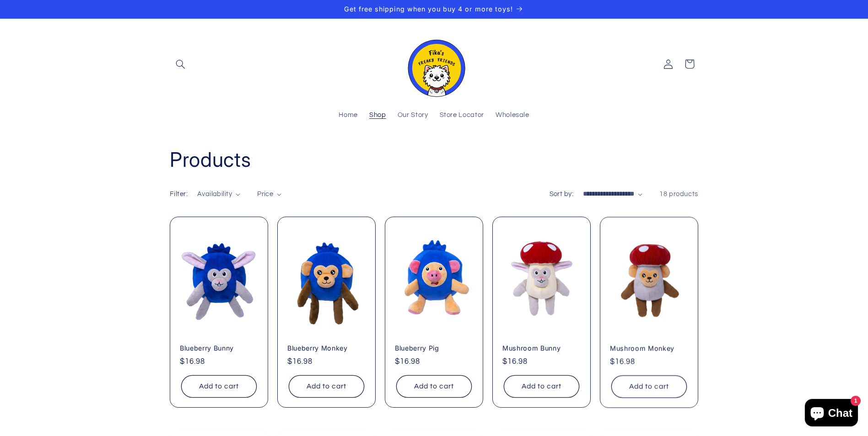  I want to click on a: Mushroom Monkey, so click(648, 348).